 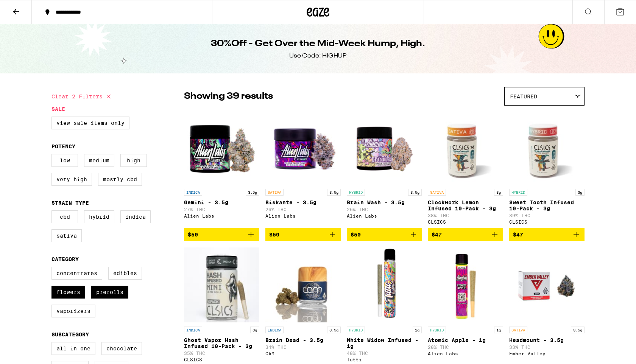 What do you see at coordinates (384, 203) in the screenshot?
I see `p: Brain Wash - 3.5g` at bounding box center [384, 203].